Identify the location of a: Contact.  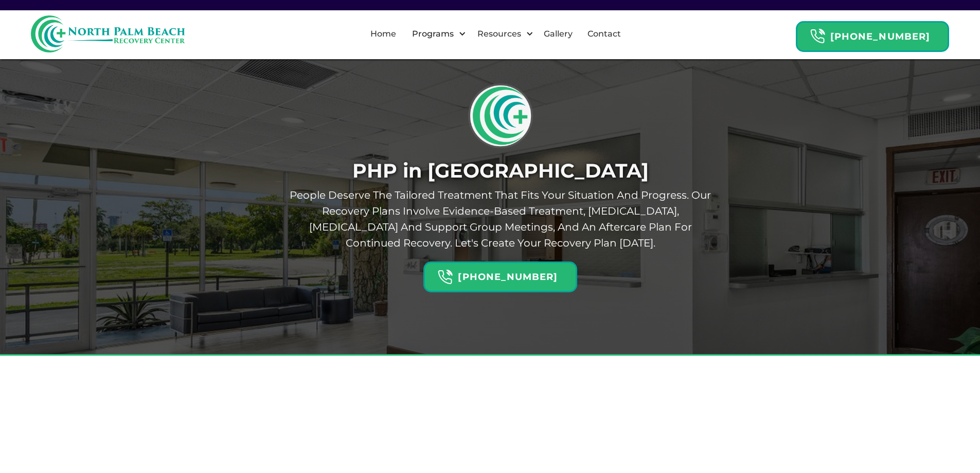
(604, 34).